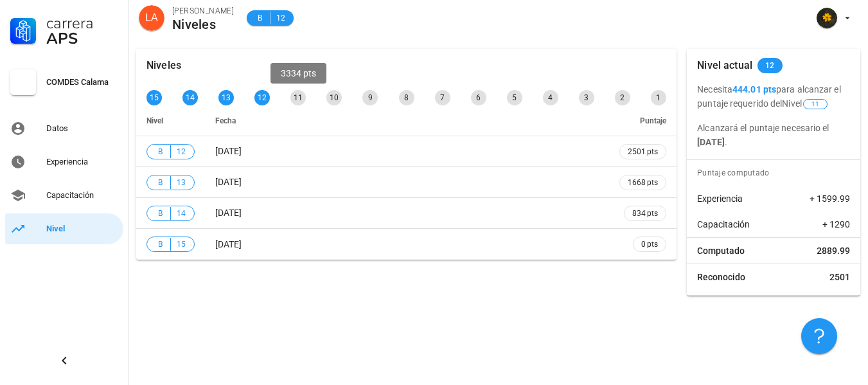 Image resolution: width=868 pixels, height=385 pixels. I want to click on span: + 1290, so click(836, 224).